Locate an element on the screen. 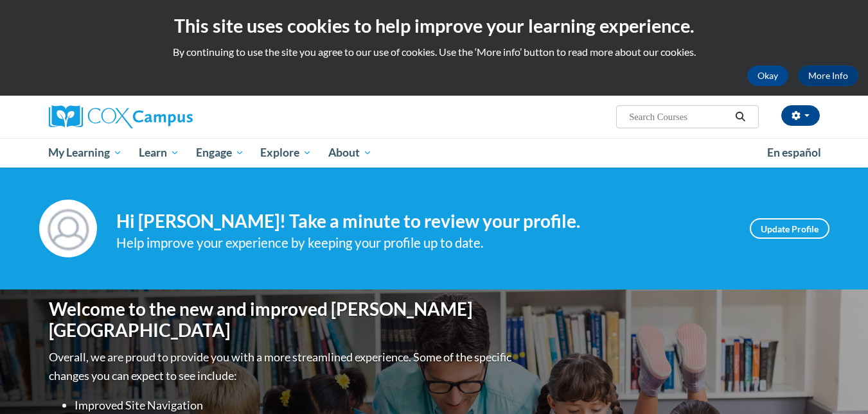 The height and width of the screenshot is (414, 868). a: About is located at coordinates (350, 153).